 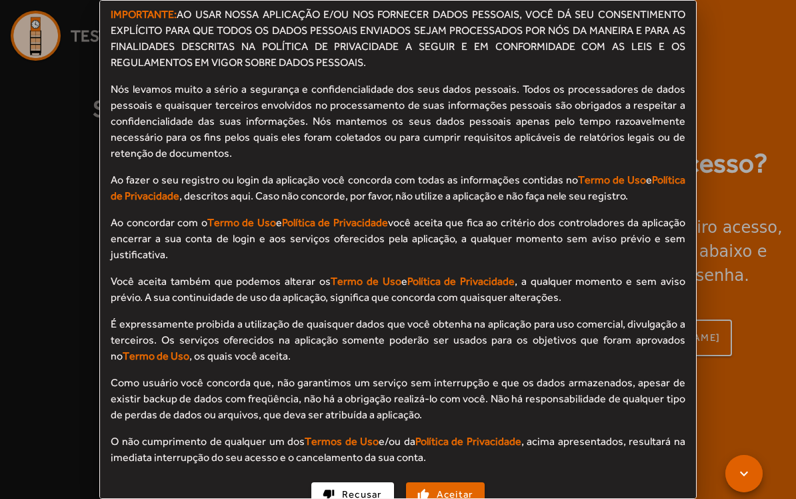 What do you see at coordinates (398, 399) in the screenshot?
I see `p: Como usuário você concorda que, não garantimos um serviço sem interrupção e que os dados armazena...` at bounding box center [398, 399].